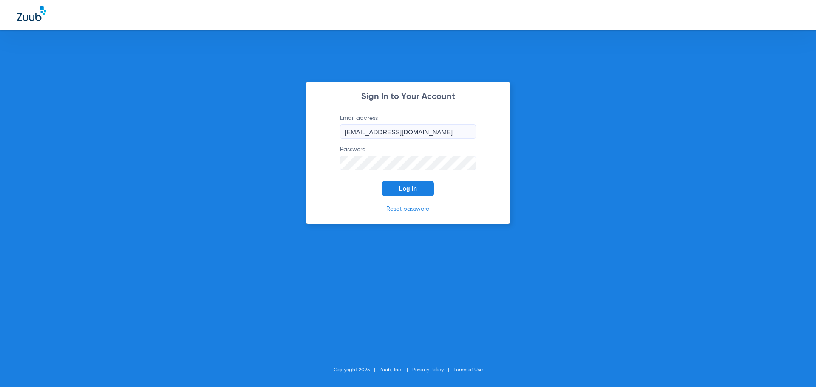  I want to click on div: Chat Widget, so click(794, 367).